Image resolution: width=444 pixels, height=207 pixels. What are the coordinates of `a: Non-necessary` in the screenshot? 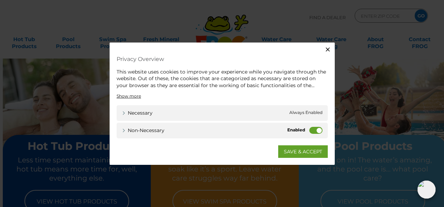 It's located at (143, 131).